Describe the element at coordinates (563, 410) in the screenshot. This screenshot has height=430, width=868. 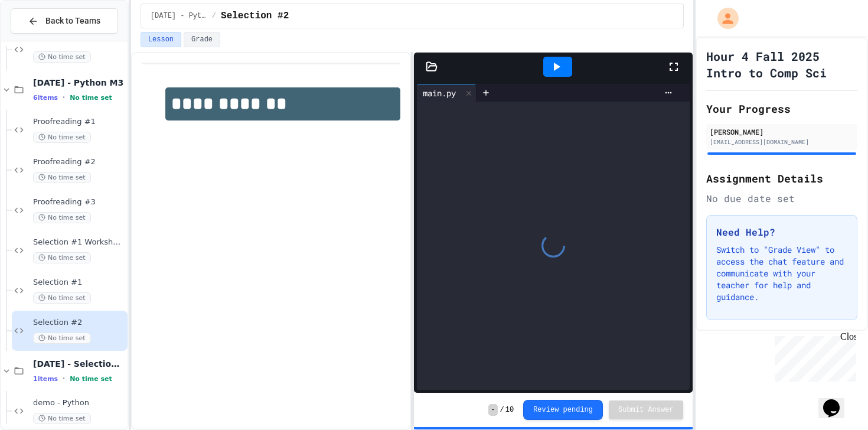
I see `button: Review pending` at that location.